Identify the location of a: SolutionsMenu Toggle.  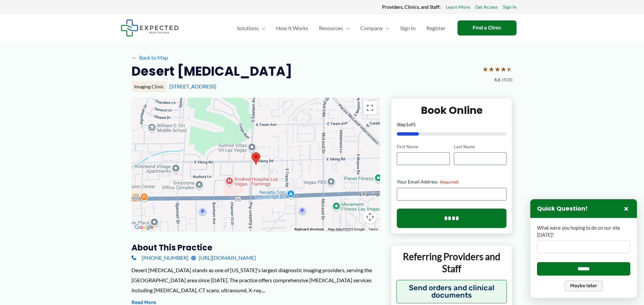
(251, 28).